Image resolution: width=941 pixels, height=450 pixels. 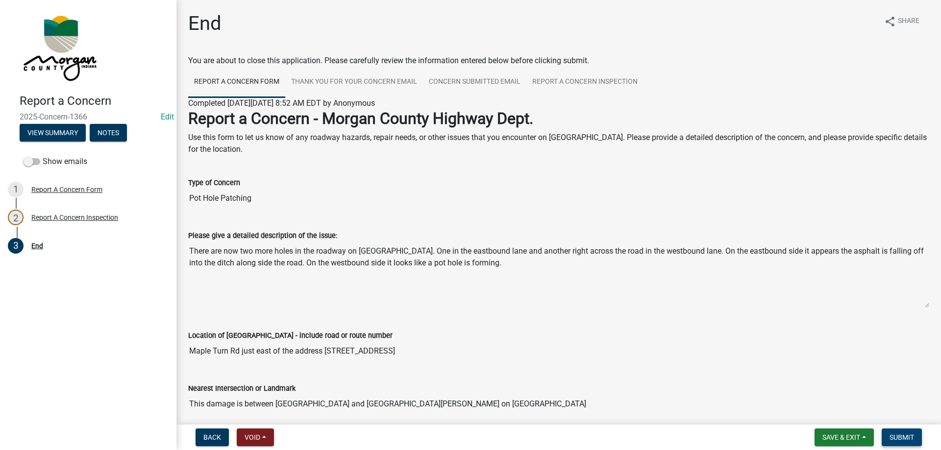 I want to click on label: Type of Concern, so click(x=214, y=183).